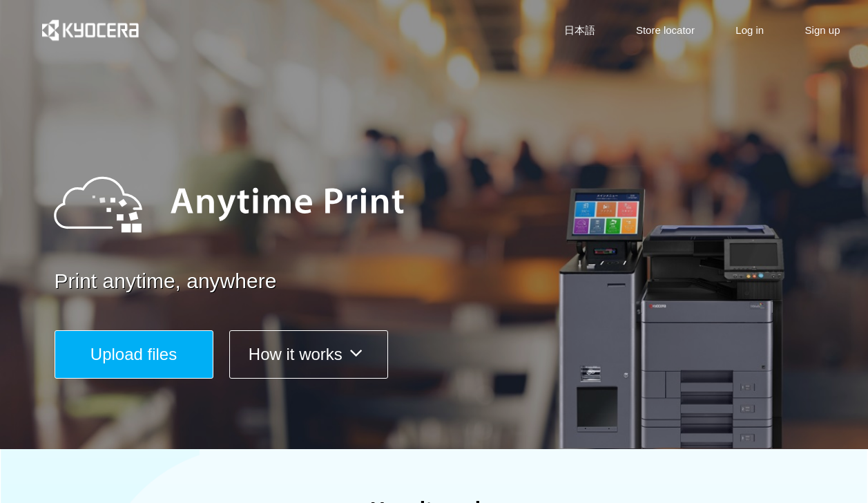 The height and width of the screenshot is (503, 868). What do you see at coordinates (579, 30) in the screenshot?
I see `a: 日本語` at bounding box center [579, 30].